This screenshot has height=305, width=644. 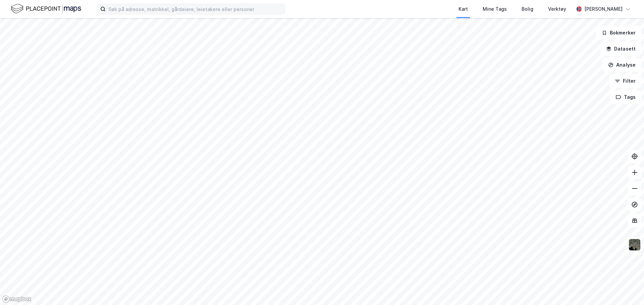 What do you see at coordinates (527, 9) in the screenshot?
I see `div: Bolig` at bounding box center [527, 9].